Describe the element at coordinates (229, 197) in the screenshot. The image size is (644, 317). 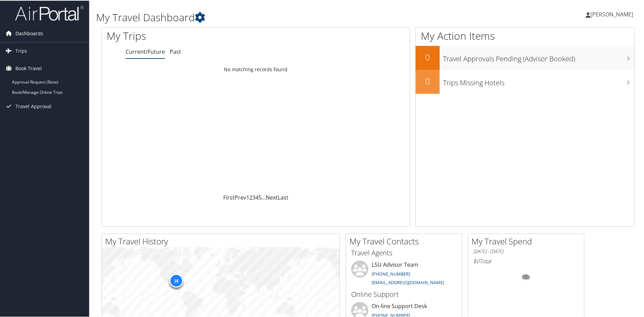
I see `a: First` at that location.